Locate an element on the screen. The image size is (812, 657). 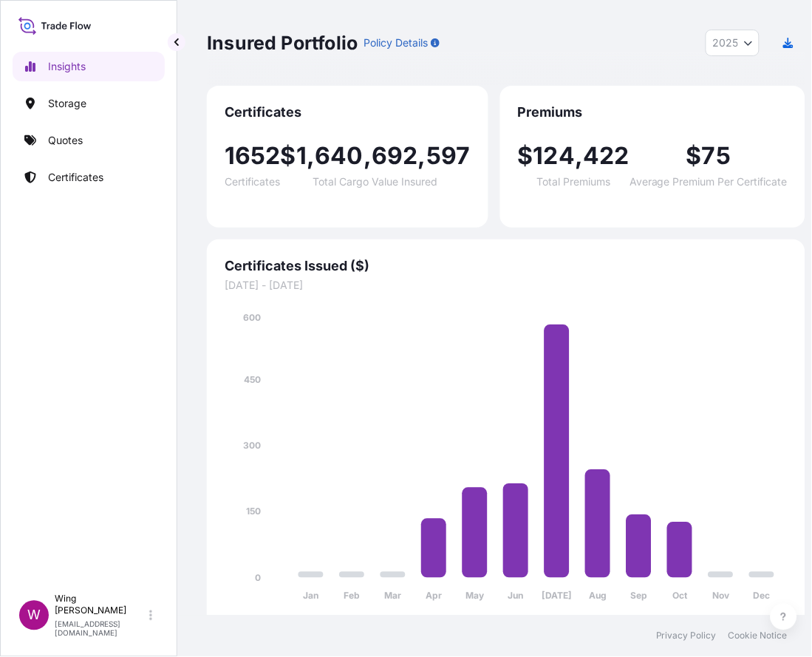
tspan: 600 is located at coordinates (252, 317).